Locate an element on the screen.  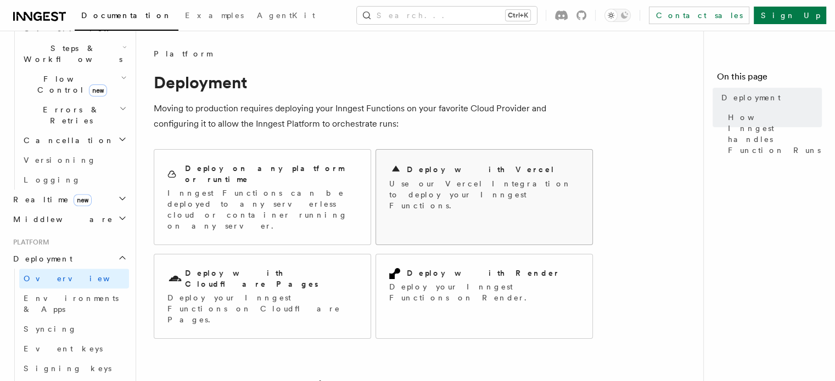
h1: Deployment is located at coordinates (373, 82).